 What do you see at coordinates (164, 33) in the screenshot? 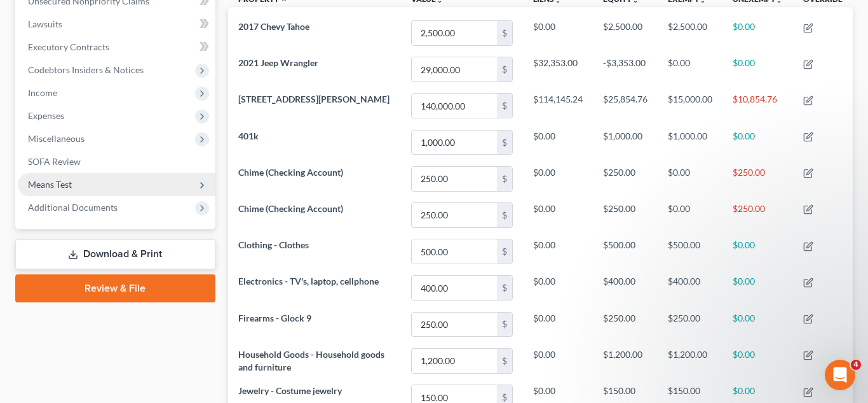
I see `img: Profile image for James` at bounding box center [164, 33].